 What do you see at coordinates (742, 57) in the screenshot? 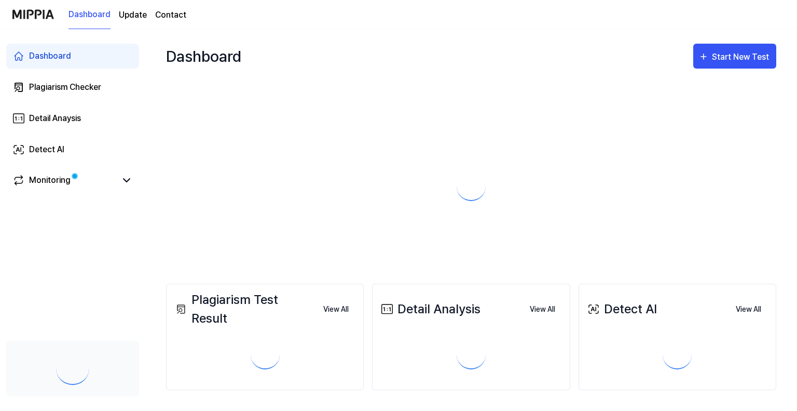
I see `div: Start New Test` at bounding box center [742, 57].